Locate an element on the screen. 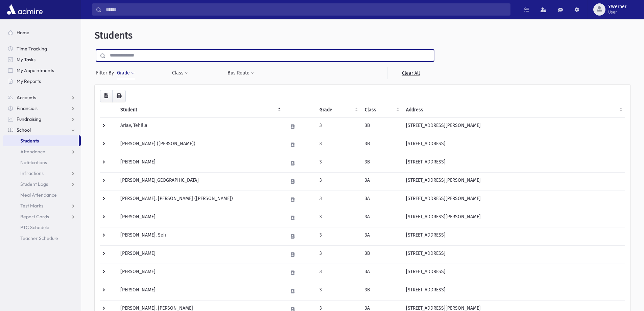 The height and width of the screenshot is (311, 644). button: Class is located at coordinates (180, 73).